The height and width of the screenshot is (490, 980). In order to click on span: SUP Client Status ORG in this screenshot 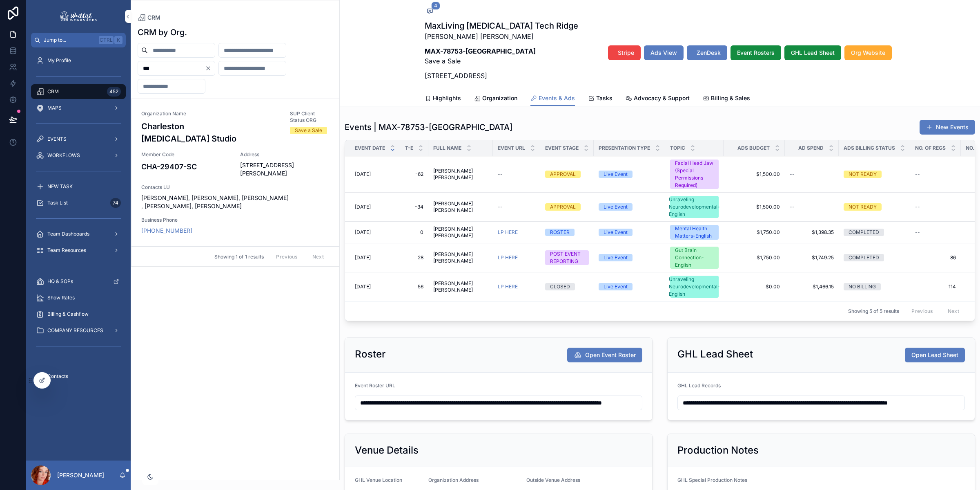, I will do `click(309, 117)`.